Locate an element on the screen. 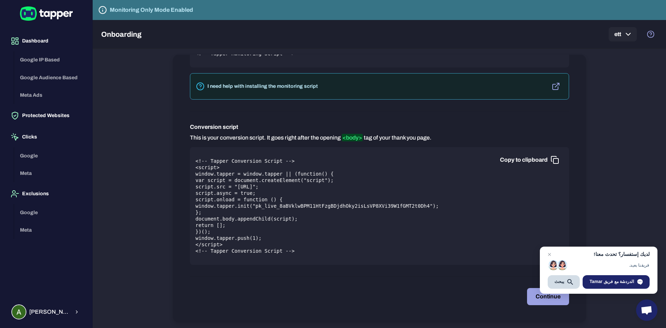 This screenshot has height=328, width=666. button: ett is located at coordinates (623, 34).